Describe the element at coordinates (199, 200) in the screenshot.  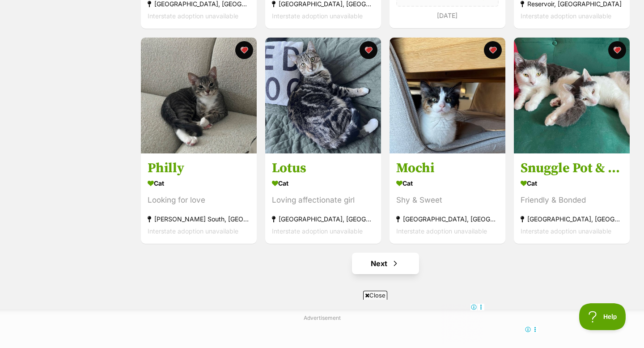
I see `div: Looking for love` at that location.